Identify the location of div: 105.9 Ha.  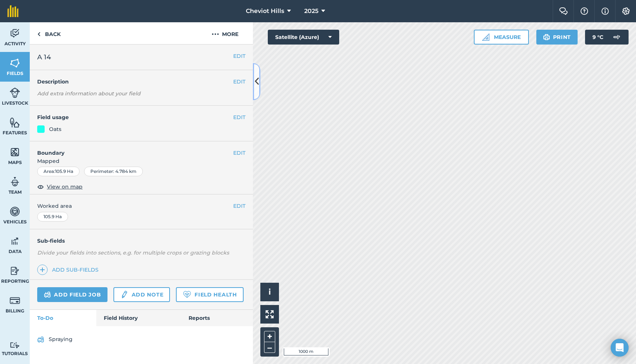
(52, 217).